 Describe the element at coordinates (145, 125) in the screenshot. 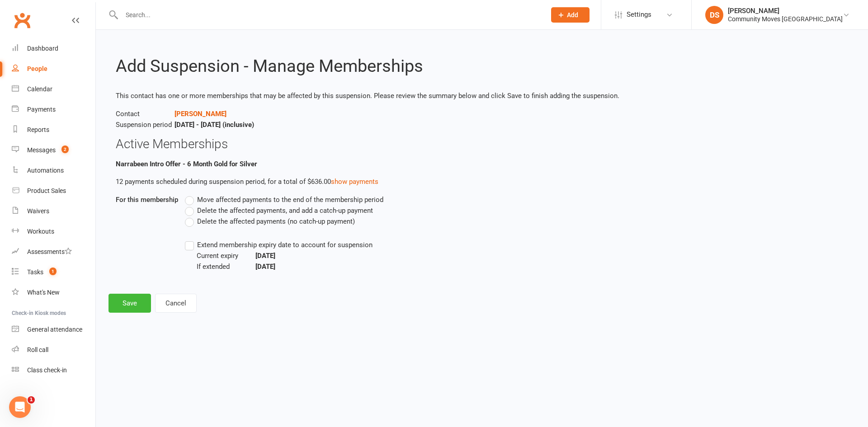

I see `span: Suspension period` at that location.